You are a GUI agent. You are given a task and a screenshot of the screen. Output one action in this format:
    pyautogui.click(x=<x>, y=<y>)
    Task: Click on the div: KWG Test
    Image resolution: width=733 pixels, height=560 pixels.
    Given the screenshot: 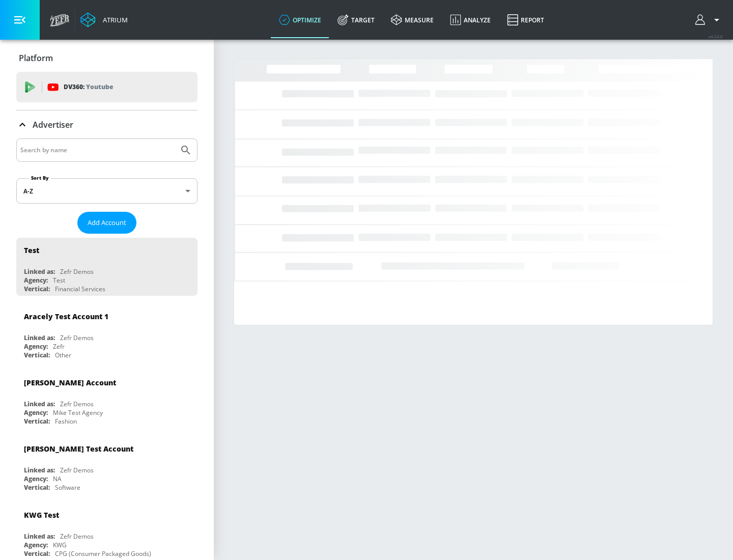 What is the action you would take?
    pyautogui.click(x=41, y=515)
    